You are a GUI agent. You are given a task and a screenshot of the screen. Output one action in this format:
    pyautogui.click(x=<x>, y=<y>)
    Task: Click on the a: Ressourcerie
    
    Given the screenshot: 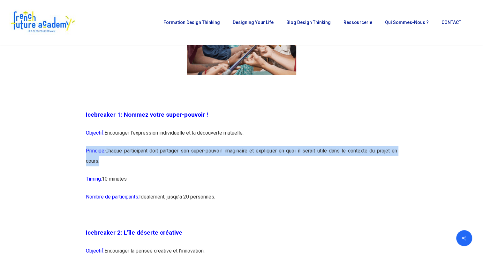 What is the action you would take?
    pyautogui.click(x=358, y=22)
    